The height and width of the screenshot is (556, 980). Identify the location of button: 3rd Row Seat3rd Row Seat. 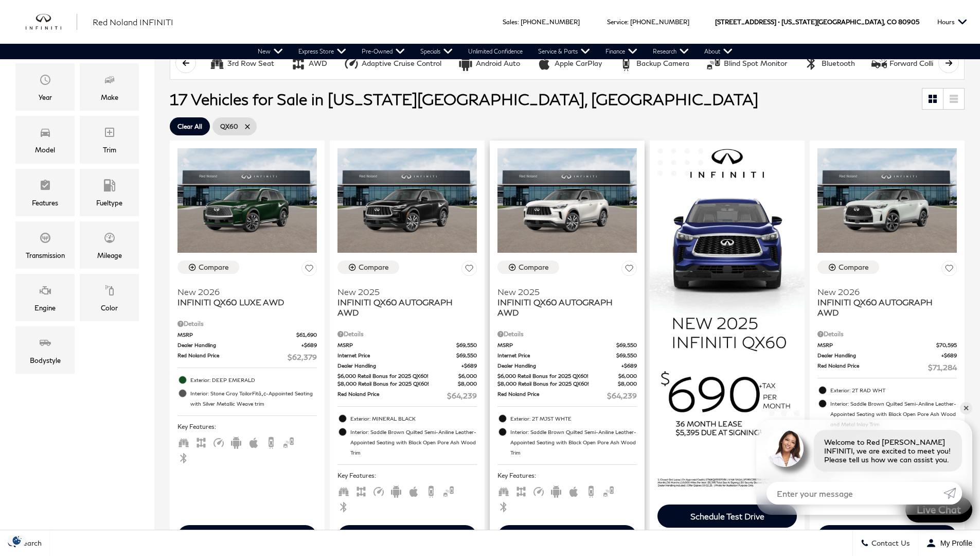
(241, 64).